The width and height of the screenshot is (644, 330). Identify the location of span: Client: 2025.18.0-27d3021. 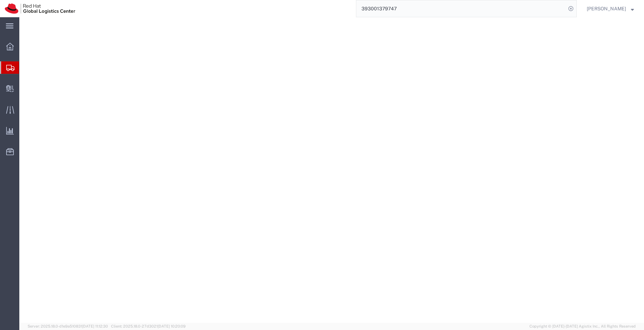
(148, 326).